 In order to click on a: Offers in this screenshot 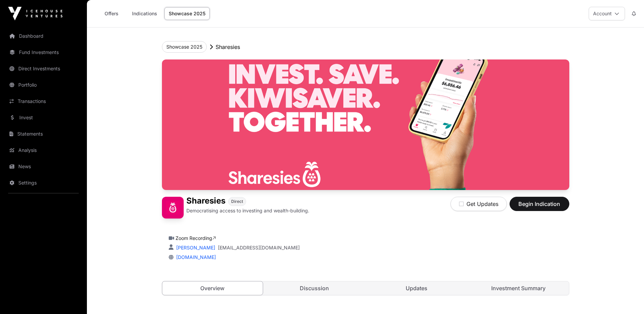, I will do `click(111, 14)`.